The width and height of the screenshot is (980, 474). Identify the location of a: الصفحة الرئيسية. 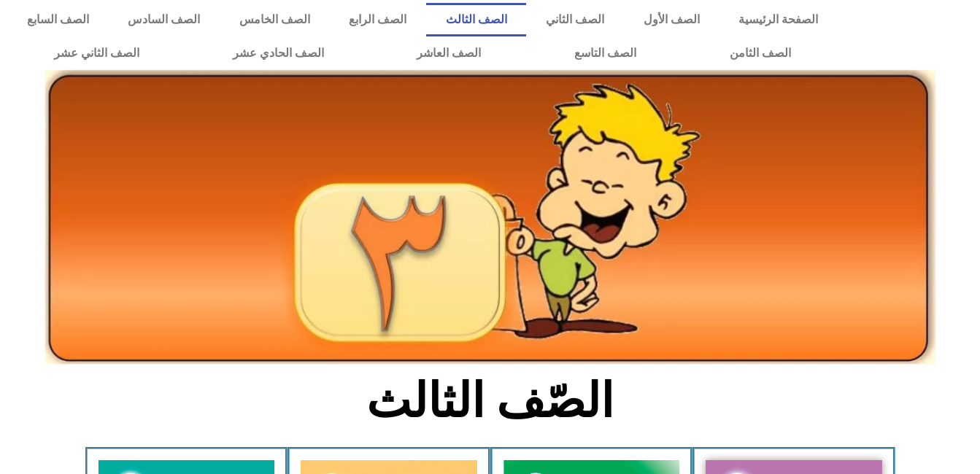
(778, 20).